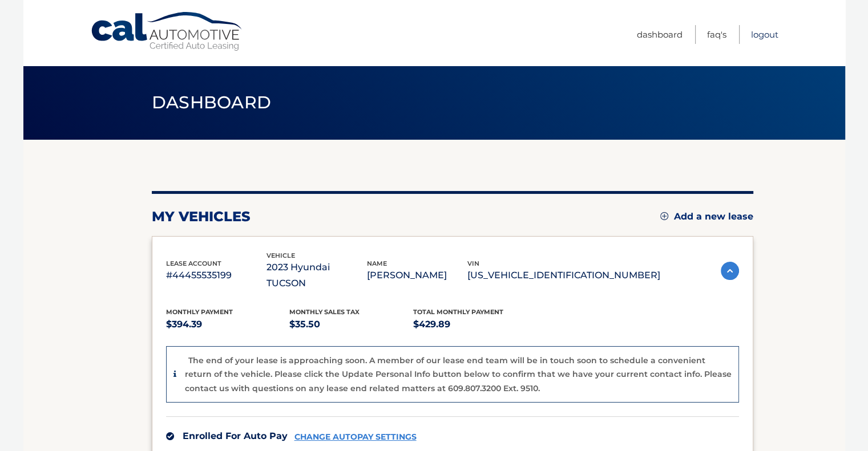  I want to click on a: Dashboard, so click(660, 35).